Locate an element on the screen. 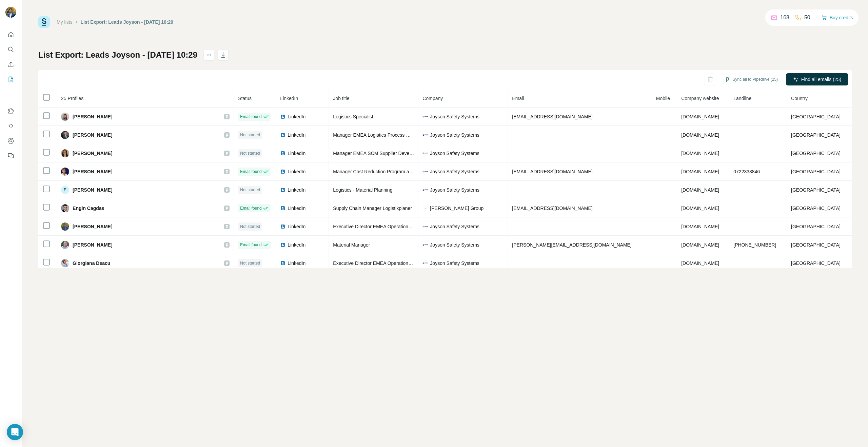 The height and width of the screenshot is (447, 868). span: 0722333846 is located at coordinates (747, 172).